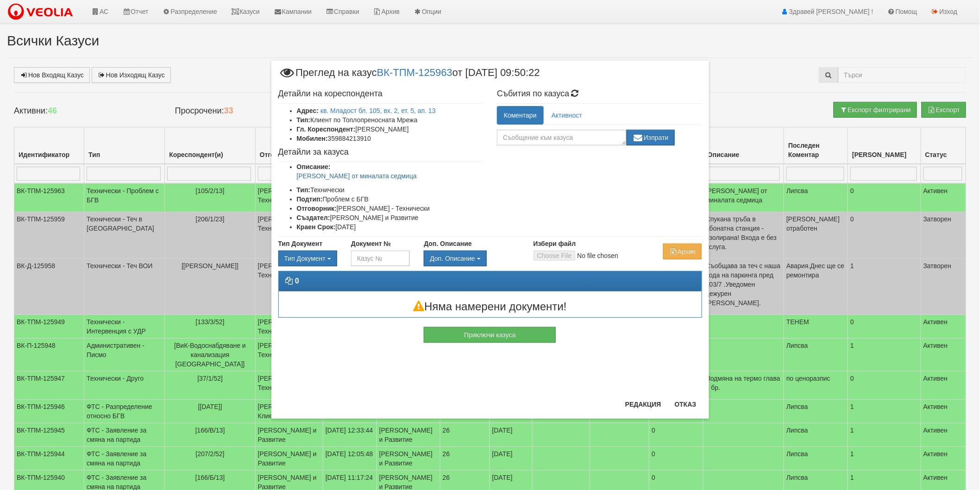  I want to click on h4: Събития по казуса, so click(599, 94).